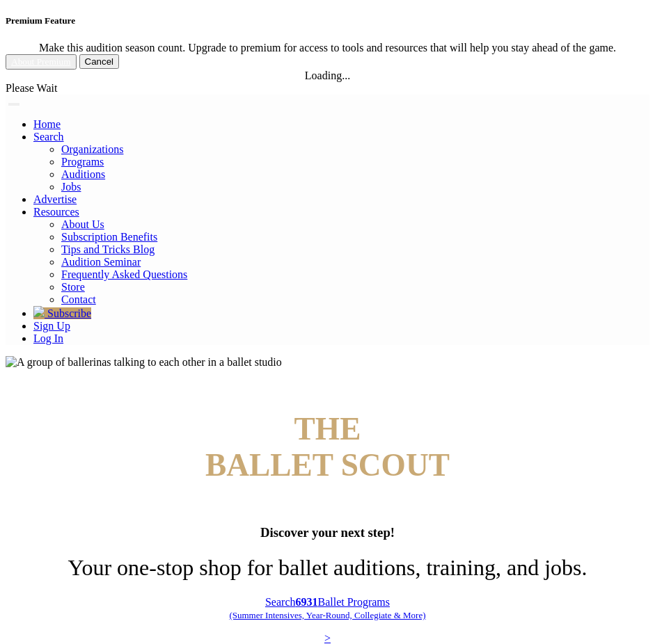  I want to click on a: Advertise, so click(55, 199).